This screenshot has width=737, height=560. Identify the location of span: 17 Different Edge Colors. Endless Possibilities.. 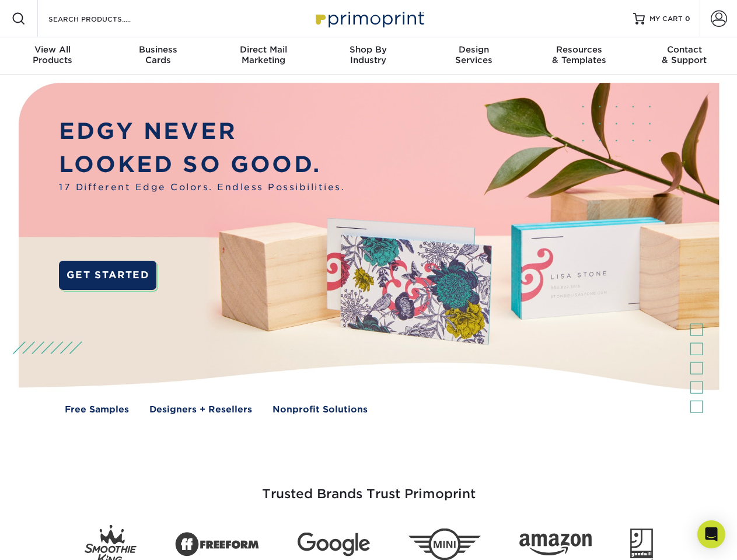
(202, 187).